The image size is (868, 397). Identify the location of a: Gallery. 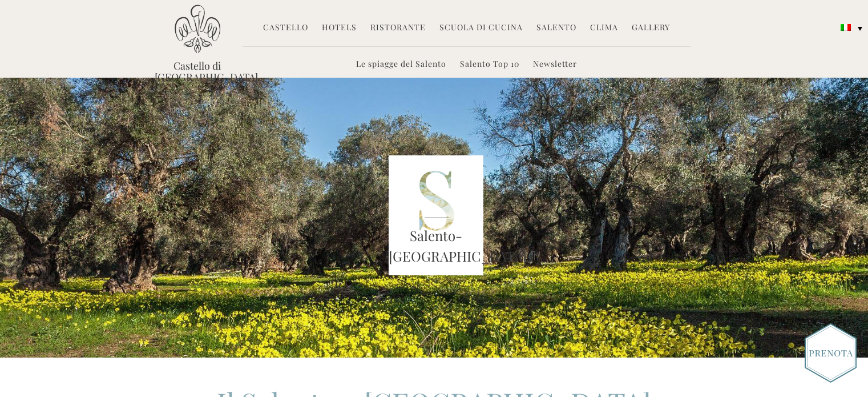
(651, 28).